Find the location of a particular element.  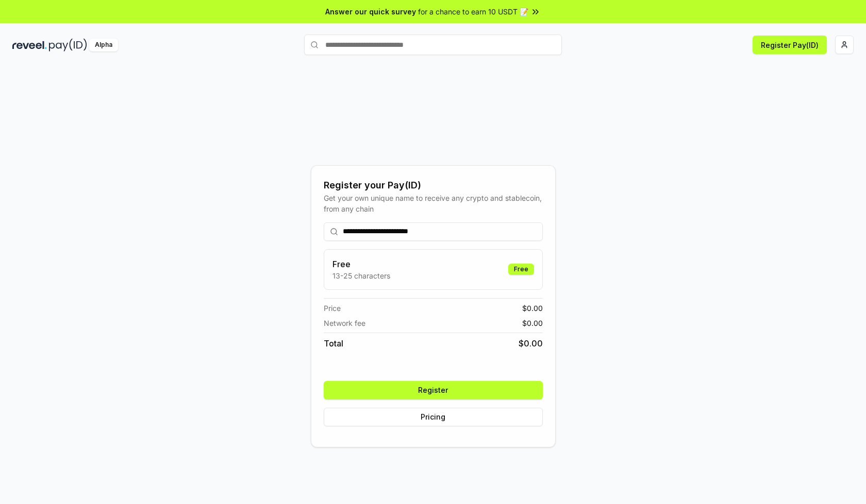

button: Register is located at coordinates (433, 390).